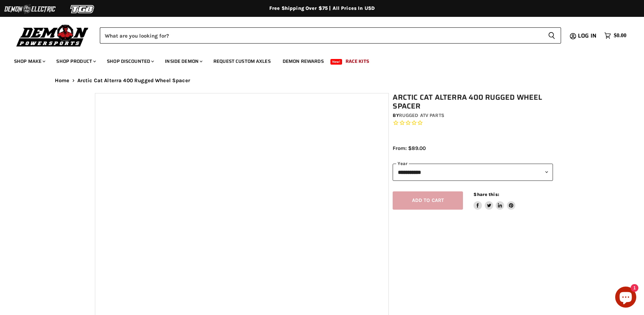 This screenshot has width=644, height=315. Describe the element at coordinates (134, 80) in the screenshot. I see `span: Arctic Cat Alterra 400 Rugged Wheel Spacer` at that location.